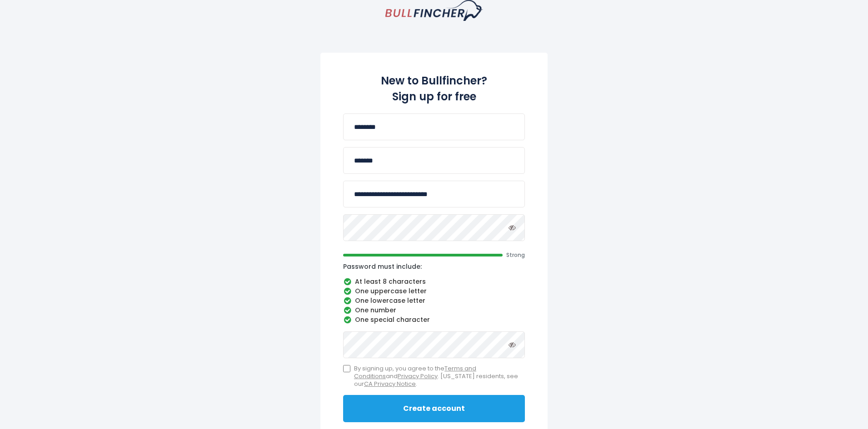 The height and width of the screenshot is (429, 868). Describe the element at coordinates (415, 372) in the screenshot. I see `a: Terms and Conditions` at that location.